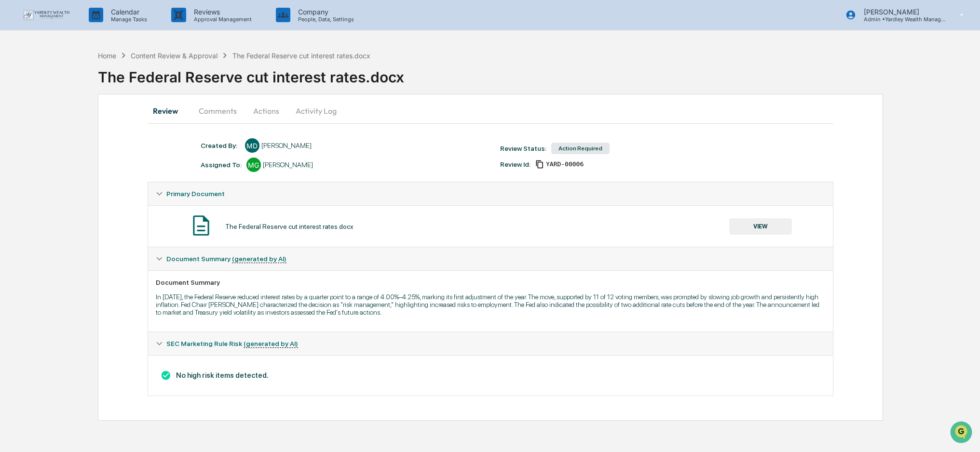 Image resolution: width=980 pixels, height=452 pixels. What do you see at coordinates (565, 165) in the screenshot?
I see `span: 3d4256b9-2db0-49bb-99a1-f544201b0ac0` at bounding box center [565, 165].